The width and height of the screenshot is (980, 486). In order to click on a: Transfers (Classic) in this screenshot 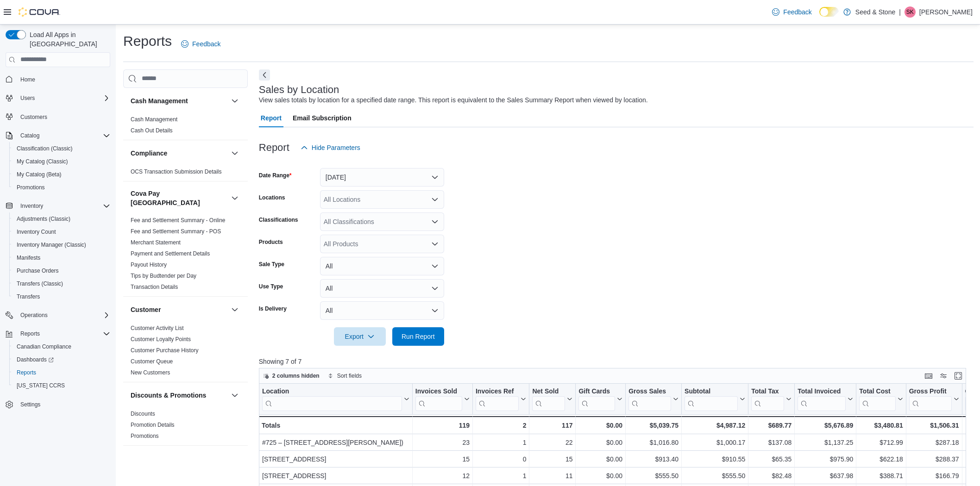, I will do `click(40, 284)`.